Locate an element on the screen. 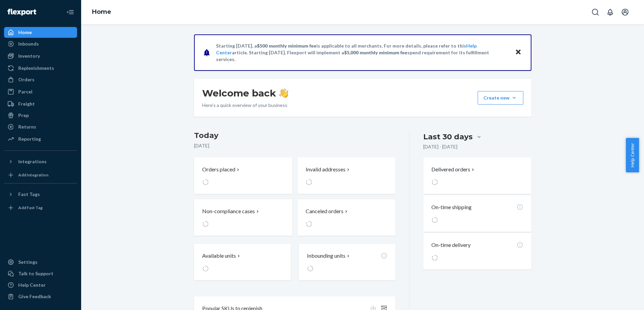 This screenshot has height=310, width=644. p: Available units is located at coordinates (219, 256).